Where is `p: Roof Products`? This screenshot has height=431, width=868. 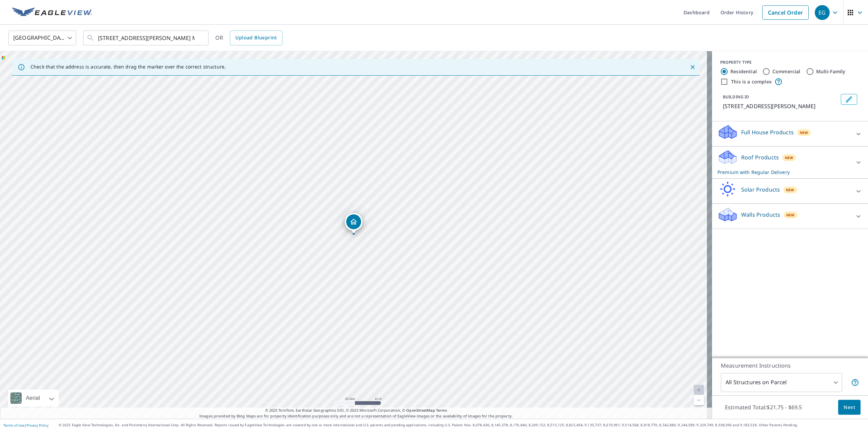
p: Roof Products is located at coordinates (760, 157).